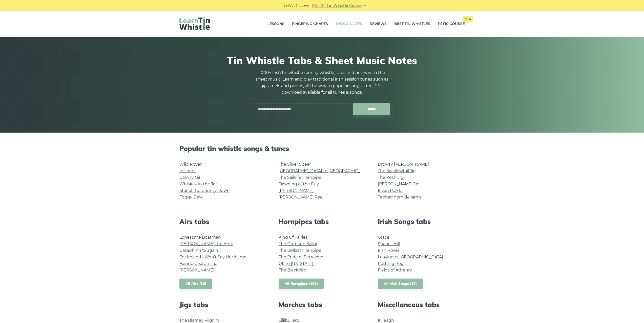 The height and width of the screenshot is (323, 644). I want to click on a: The Belfast Hornpipe, so click(300, 250).